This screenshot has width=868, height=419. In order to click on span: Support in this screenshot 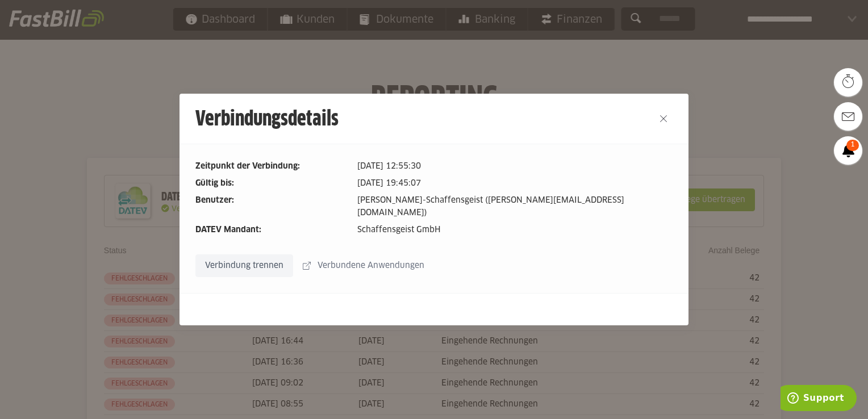, I will do `click(43, 13)`.